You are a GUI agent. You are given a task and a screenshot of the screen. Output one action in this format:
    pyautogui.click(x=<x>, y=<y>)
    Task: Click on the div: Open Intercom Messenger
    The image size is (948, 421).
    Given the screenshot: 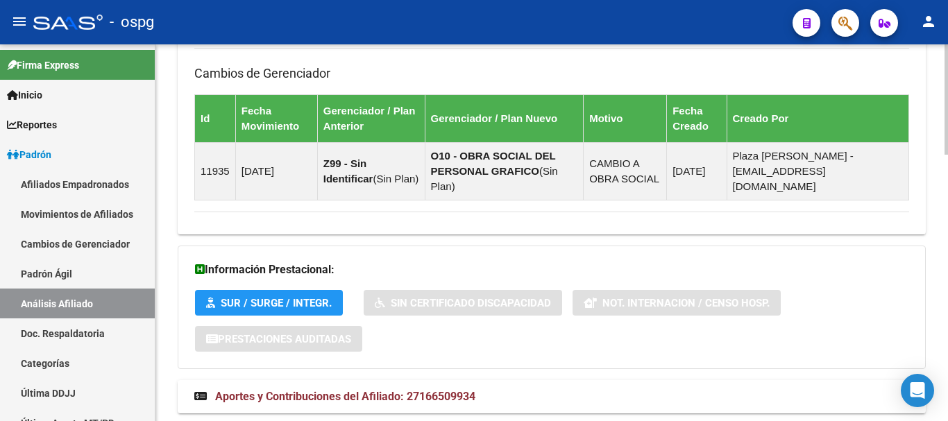 What is the action you would take?
    pyautogui.click(x=918, y=391)
    